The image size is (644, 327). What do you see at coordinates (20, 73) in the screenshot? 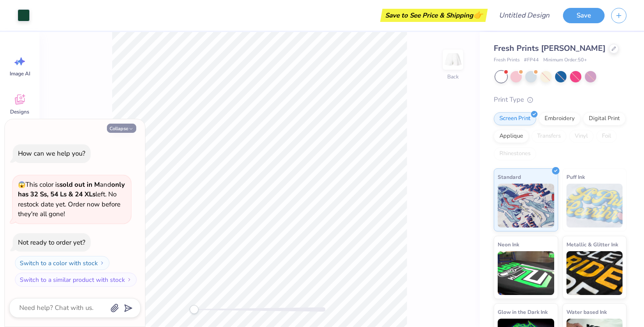
I see `span: Image AI` at bounding box center [20, 73].